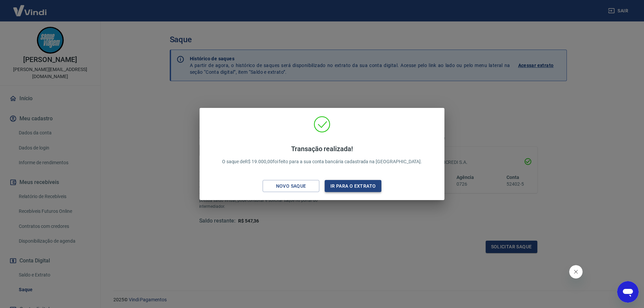  I want to click on button: Novo saque, so click(291, 186).